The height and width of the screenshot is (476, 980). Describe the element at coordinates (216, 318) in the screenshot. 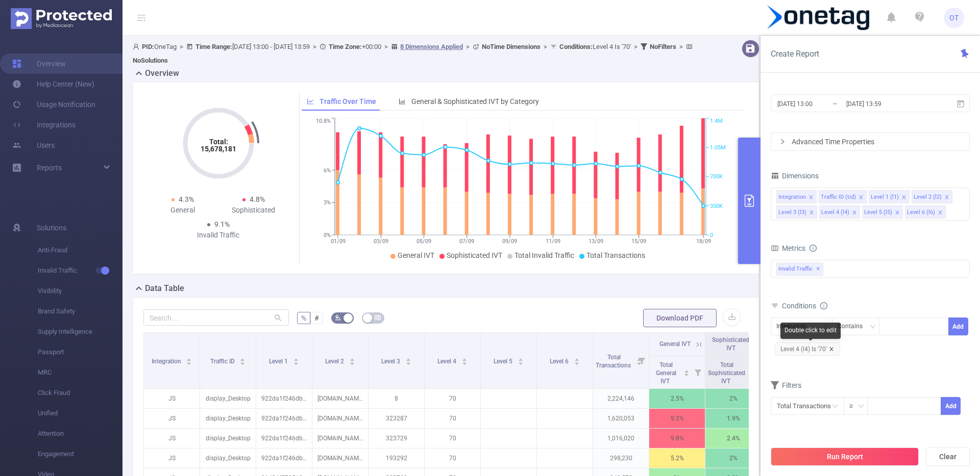

I see `input: Search...` at that location.